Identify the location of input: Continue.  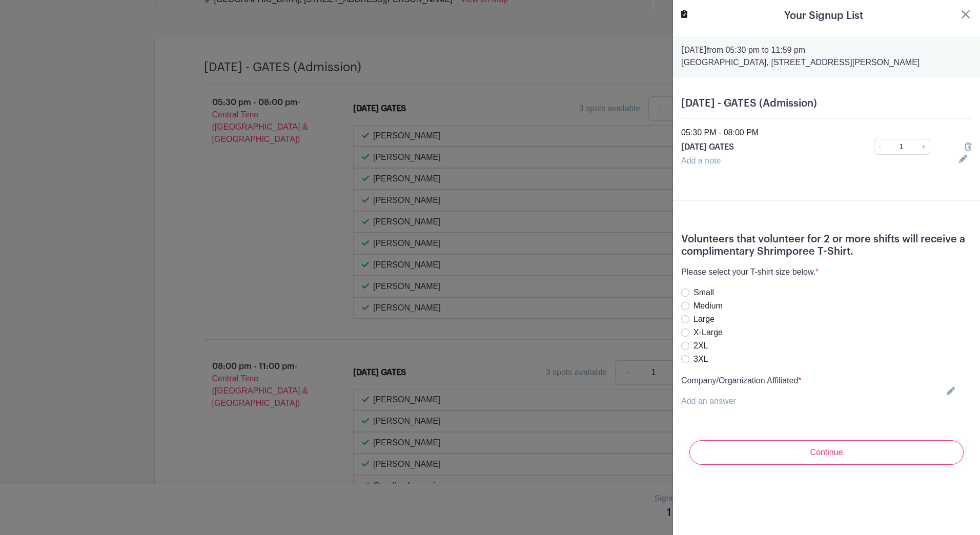
(826, 453).